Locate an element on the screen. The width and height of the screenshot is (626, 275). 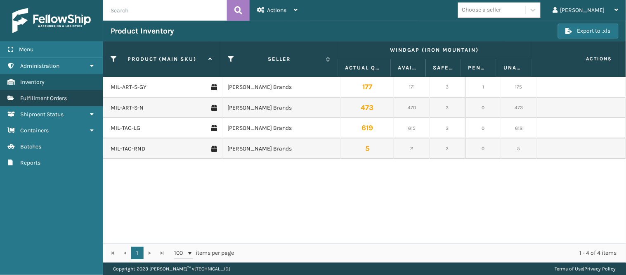
a: MIL-ART-S-GY is located at coordinates (128, 87).